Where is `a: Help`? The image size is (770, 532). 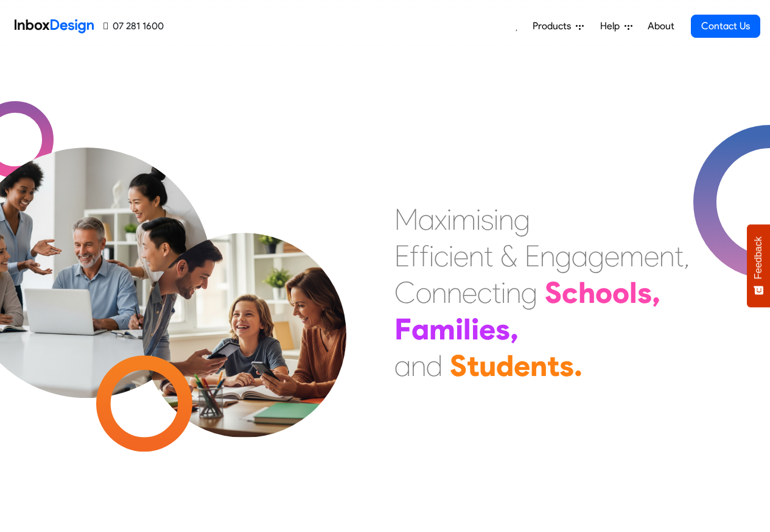
a: Help is located at coordinates (616, 26).